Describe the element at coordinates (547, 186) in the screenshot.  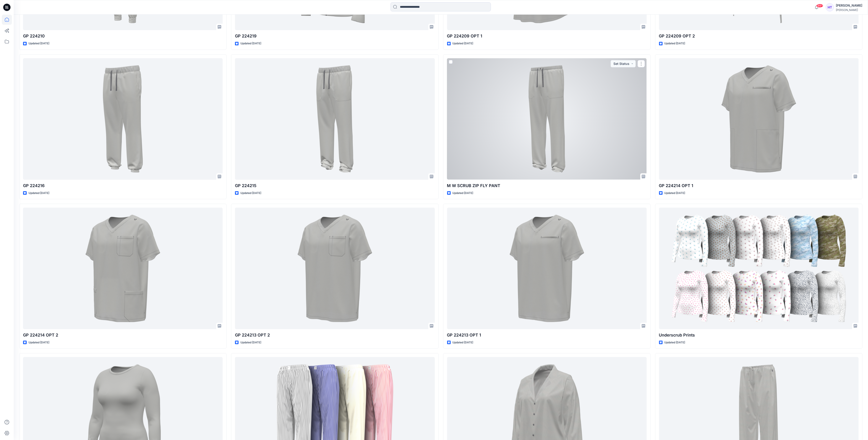
I see `p: M W SCRUB ZIP FLY PANT` at that location.